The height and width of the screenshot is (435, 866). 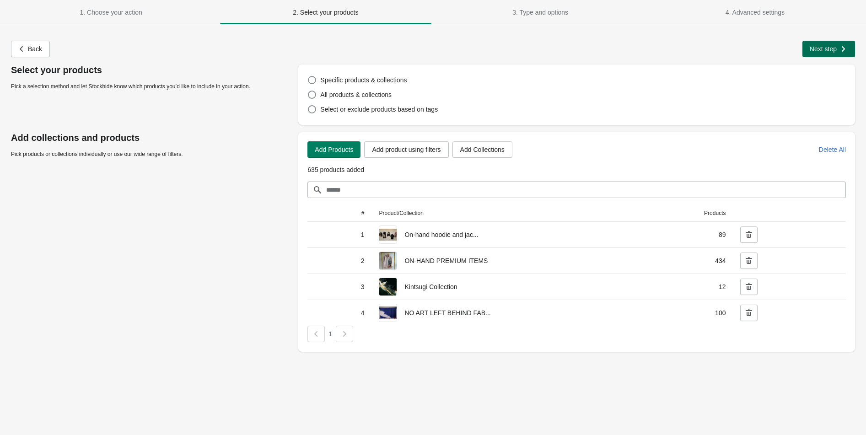 I want to click on span: ON-HAND PREMIUM ITEMS, so click(x=446, y=261).